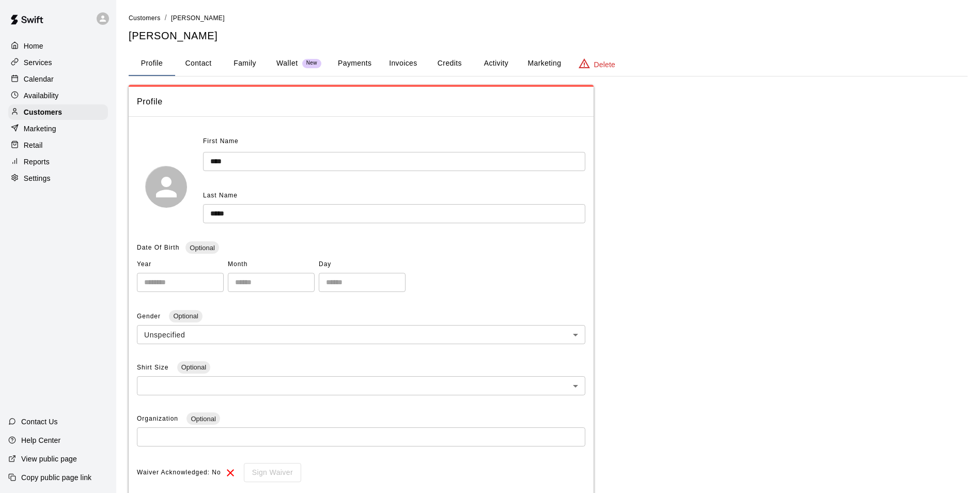 The width and height of the screenshot is (980, 493). I want to click on p: Copy public page link, so click(56, 477).